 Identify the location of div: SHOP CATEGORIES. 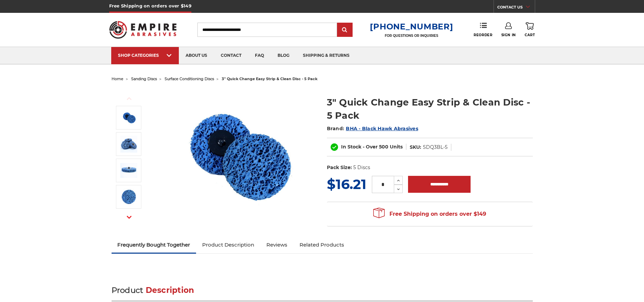
(145, 55).